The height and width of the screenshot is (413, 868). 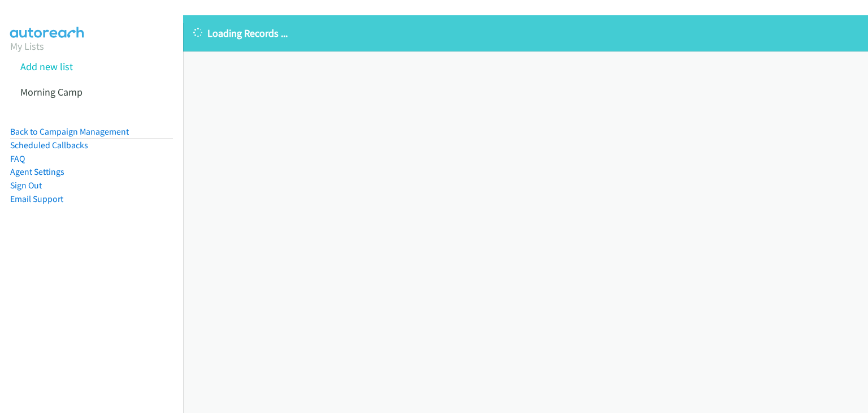 What do you see at coordinates (51, 92) in the screenshot?
I see `a: Morning Camp` at bounding box center [51, 92].